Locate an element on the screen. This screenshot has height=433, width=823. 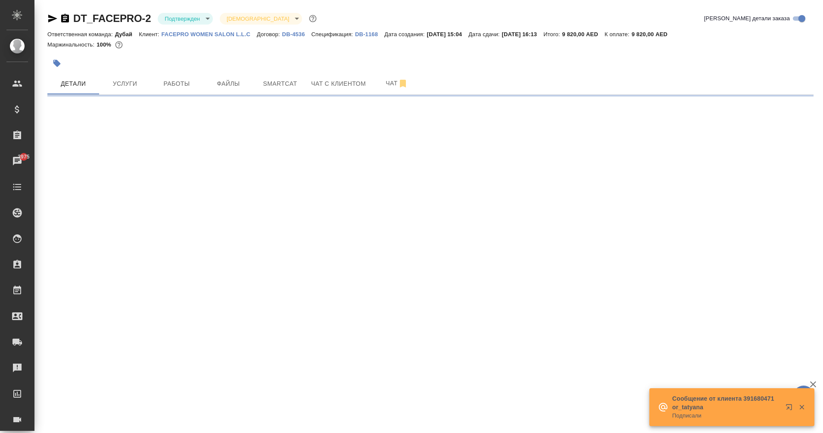
svg: Отписаться is located at coordinates (403, 84).